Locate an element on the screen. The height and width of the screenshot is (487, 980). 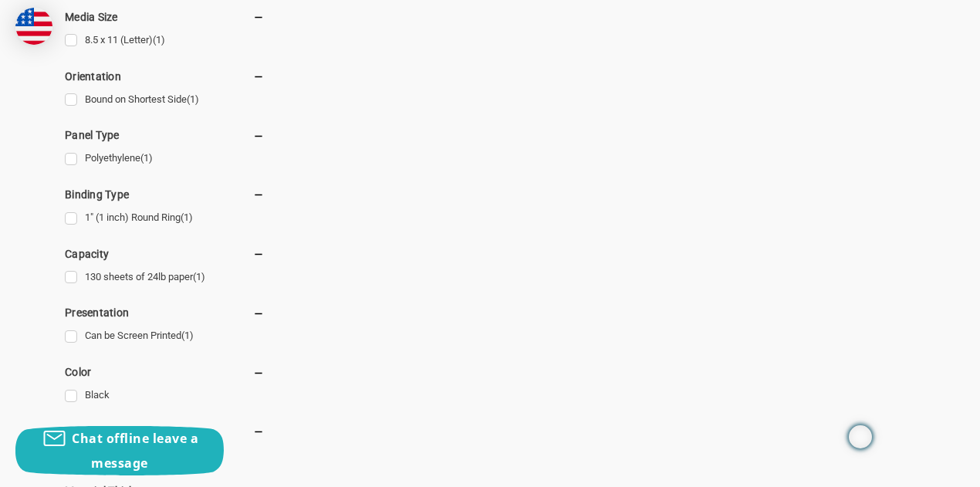
button: Chat offline leave a message is located at coordinates (119, 451).